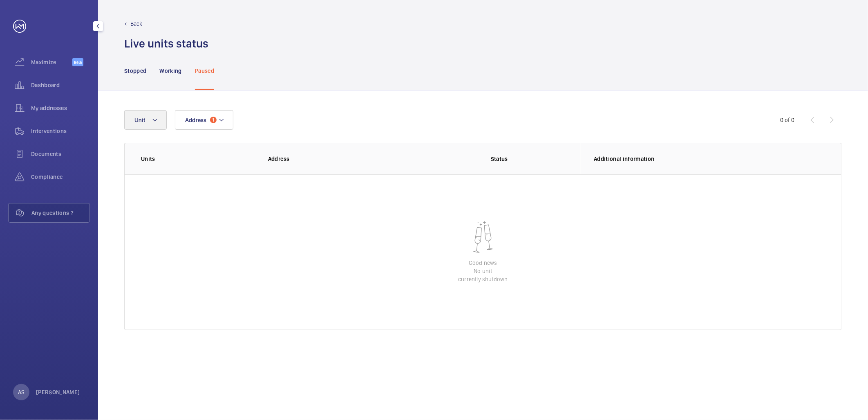  I want to click on span: Documents, so click(61, 154).